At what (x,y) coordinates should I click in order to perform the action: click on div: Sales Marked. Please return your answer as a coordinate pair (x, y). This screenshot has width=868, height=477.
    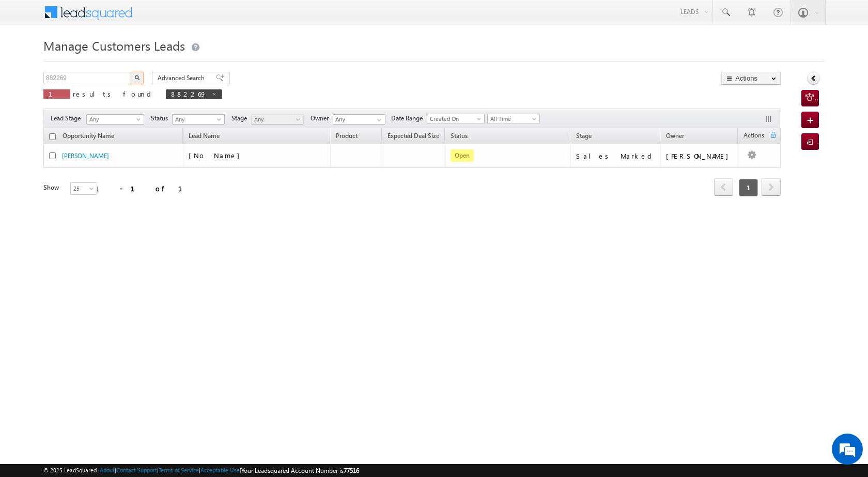
    Looking at the image, I should click on (616, 156).